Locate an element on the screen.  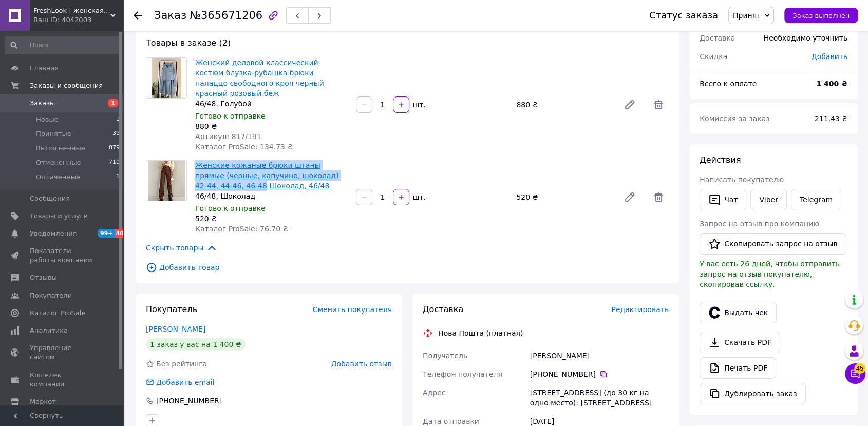
span: Запрос на отзыв про компанию is located at coordinates (759, 224).